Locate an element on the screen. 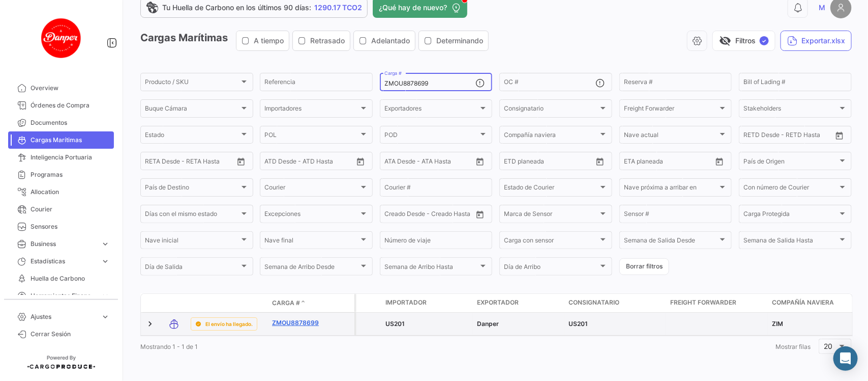  a: ZMOU8878699 is located at coordinates (299, 323).